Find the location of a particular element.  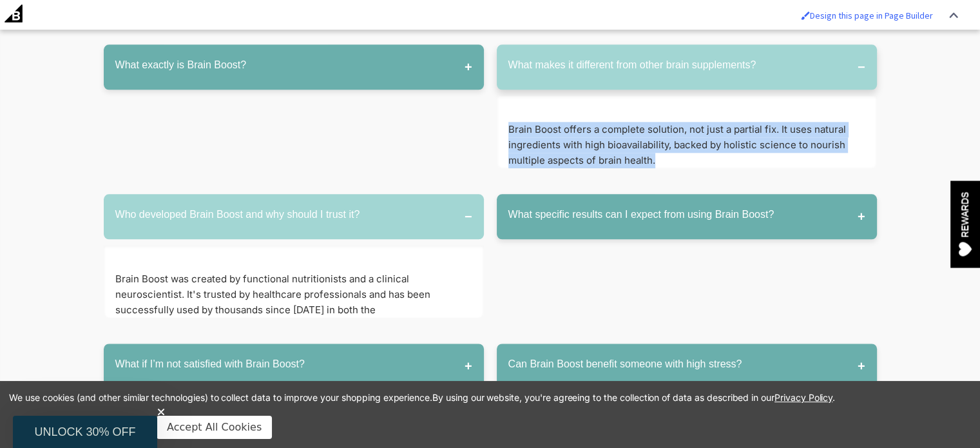

button: Can Brain Boost benefit someone with high stress? is located at coordinates (687, 366).